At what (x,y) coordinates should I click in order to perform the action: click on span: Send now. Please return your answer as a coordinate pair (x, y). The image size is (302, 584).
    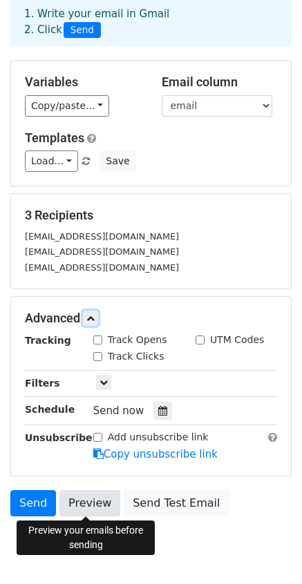
    Looking at the image, I should click on (119, 411).